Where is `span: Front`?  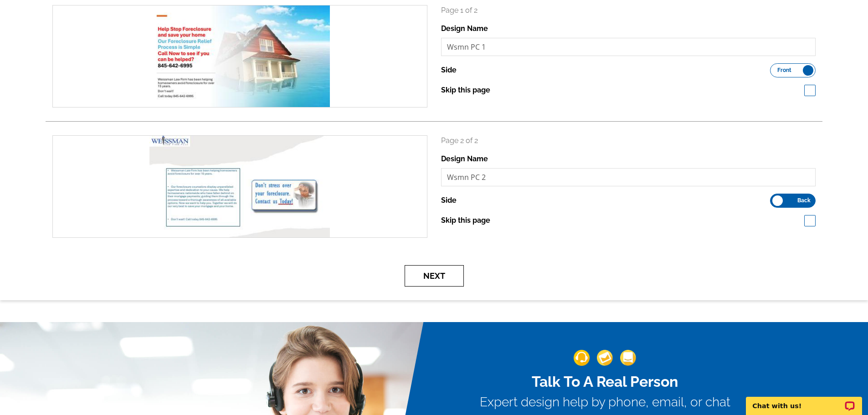
span: Front is located at coordinates (784, 70).